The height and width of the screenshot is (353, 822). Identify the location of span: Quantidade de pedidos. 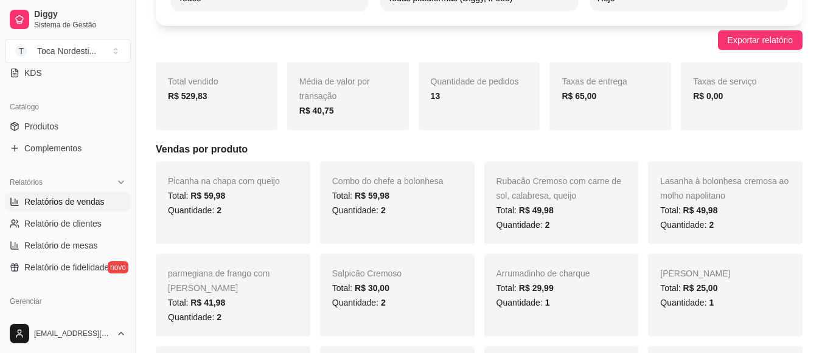
(474, 82).